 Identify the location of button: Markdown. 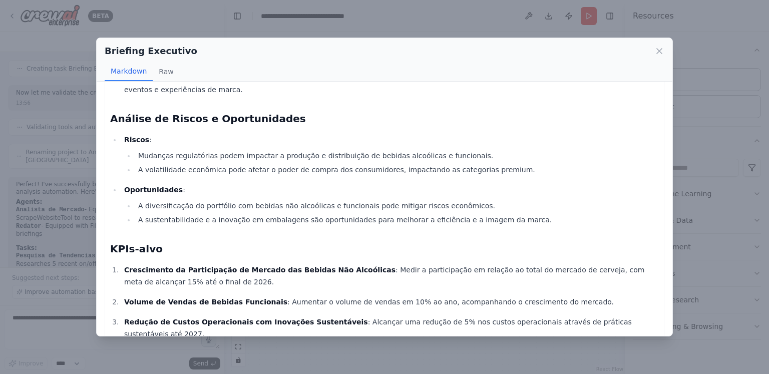
(129, 72).